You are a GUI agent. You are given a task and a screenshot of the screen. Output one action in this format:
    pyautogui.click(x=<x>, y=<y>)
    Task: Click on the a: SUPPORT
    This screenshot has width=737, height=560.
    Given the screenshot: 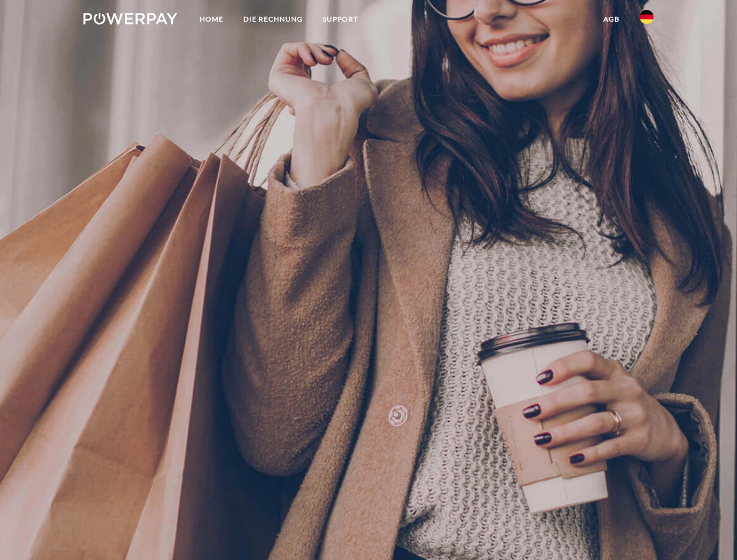 What is the action you would take?
    pyautogui.click(x=340, y=20)
    